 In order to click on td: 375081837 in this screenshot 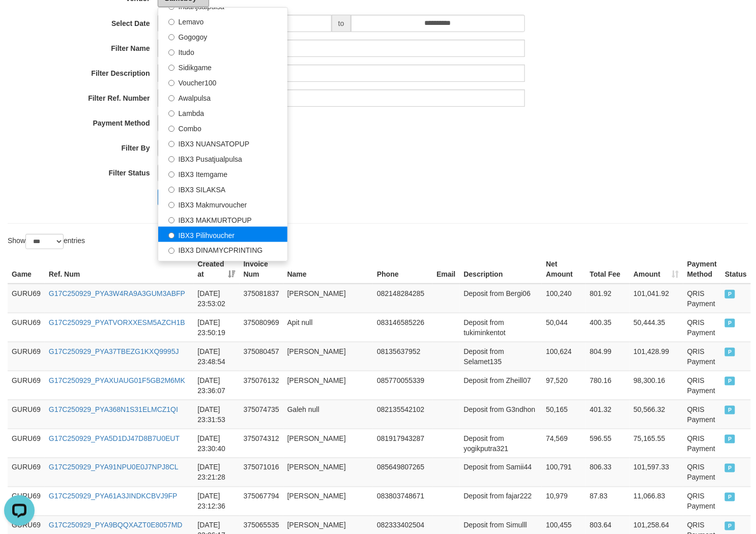, I will do `click(261, 299)`.